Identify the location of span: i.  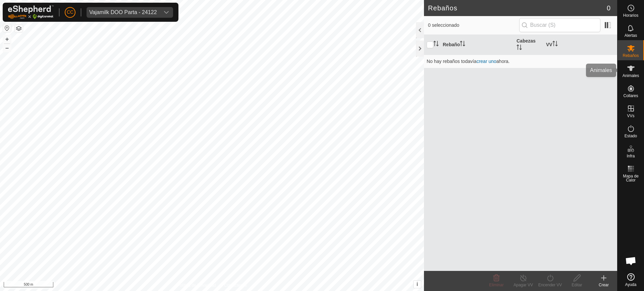
(417, 284).